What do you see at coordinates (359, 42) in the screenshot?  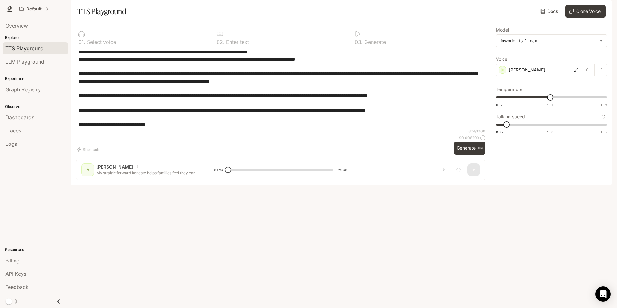 I see `p: 0 3 .` at bounding box center [359, 42].